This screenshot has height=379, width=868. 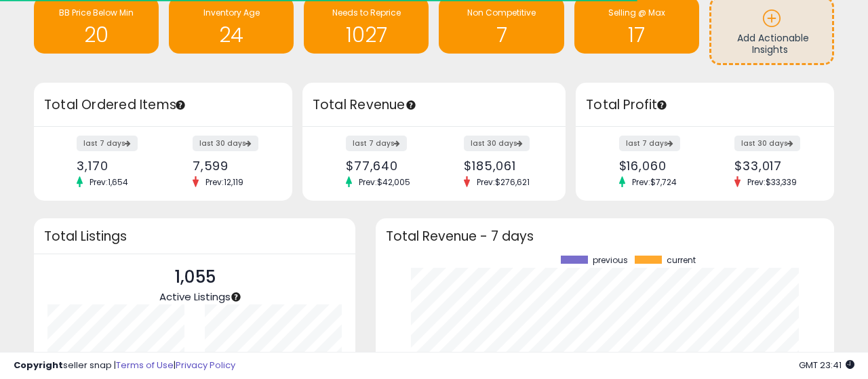 What do you see at coordinates (367, 12) in the screenshot?
I see `span: Needs to Reprice` at bounding box center [367, 12].